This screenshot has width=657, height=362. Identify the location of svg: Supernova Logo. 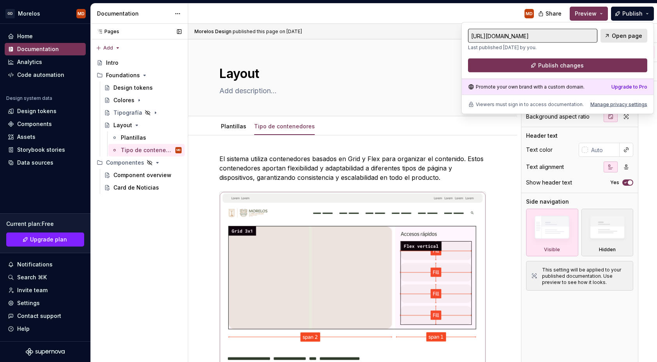
(45, 351).